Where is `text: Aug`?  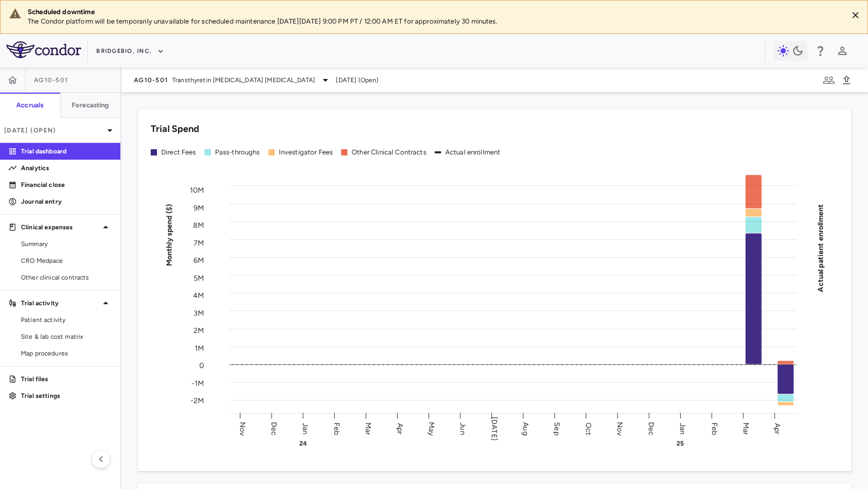 text: Aug is located at coordinates (526, 428).